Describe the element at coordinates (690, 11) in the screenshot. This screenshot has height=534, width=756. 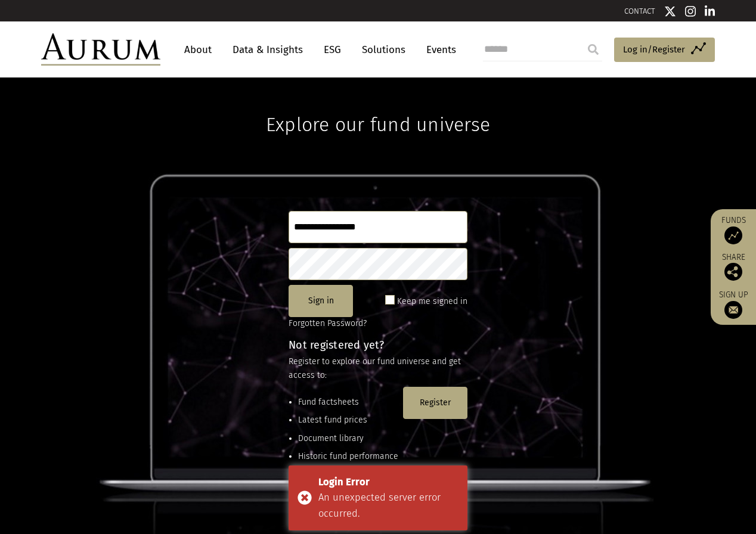
I see `img: Instagram icon` at that location.